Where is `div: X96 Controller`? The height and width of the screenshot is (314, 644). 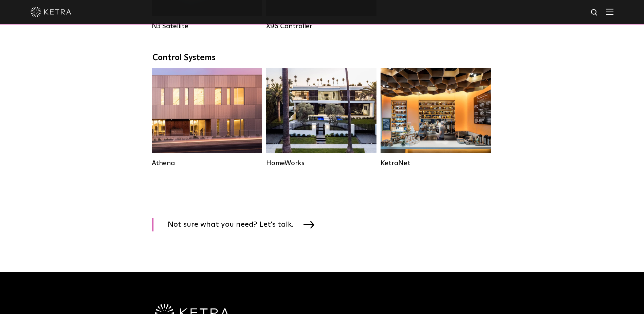 div: X96 Controller is located at coordinates (321, 26).